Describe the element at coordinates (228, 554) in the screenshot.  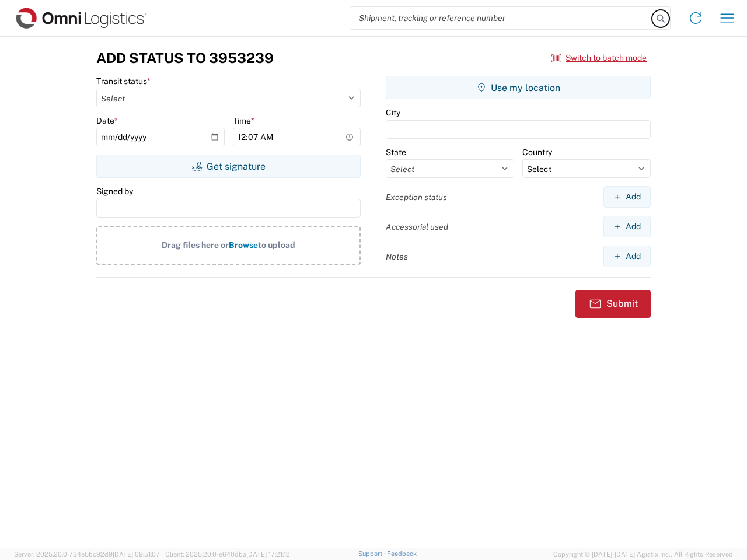
I see `span: Client: 2025.20.0-e640dba` at that location.